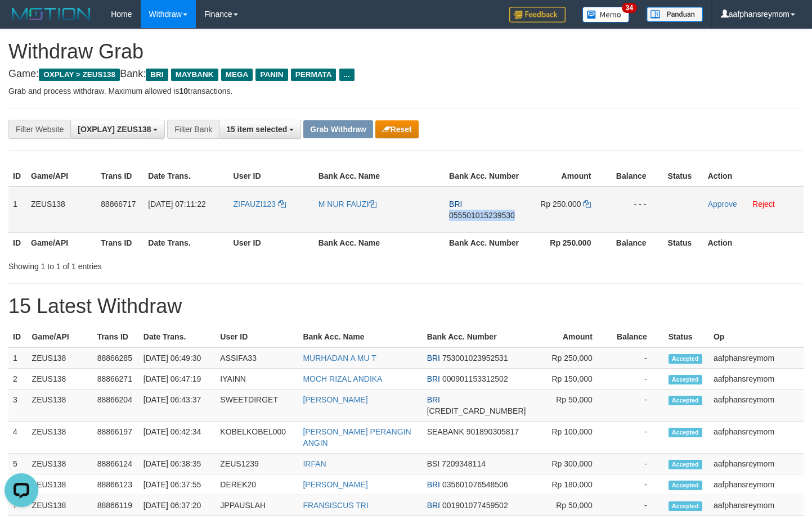 This screenshot has height=516, width=812. What do you see at coordinates (194, 75) in the screenshot?
I see `span: MAYBANK` at bounding box center [194, 75].